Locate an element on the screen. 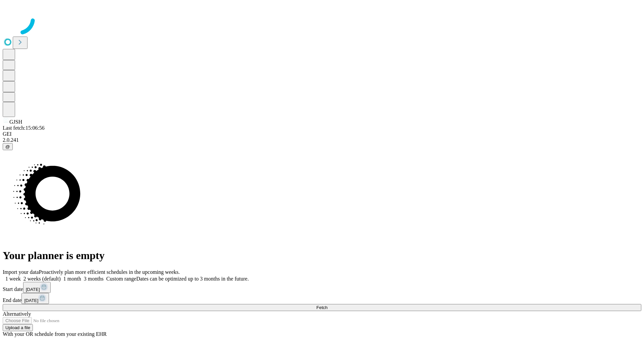 This screenshot has height=362, width=644. div: GEI is located at coordinates (322, 134).